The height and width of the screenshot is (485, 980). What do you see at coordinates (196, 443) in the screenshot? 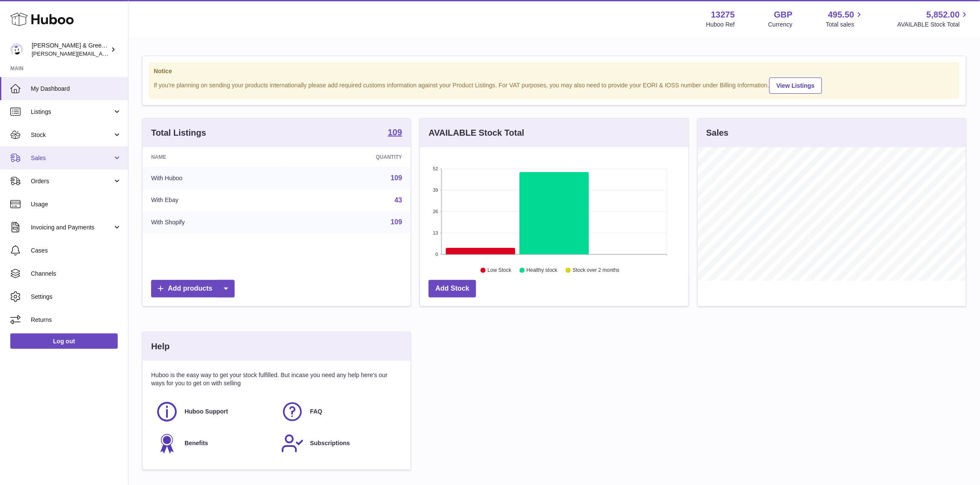
I see `span: Benefits` at bounding box center [196, 443].